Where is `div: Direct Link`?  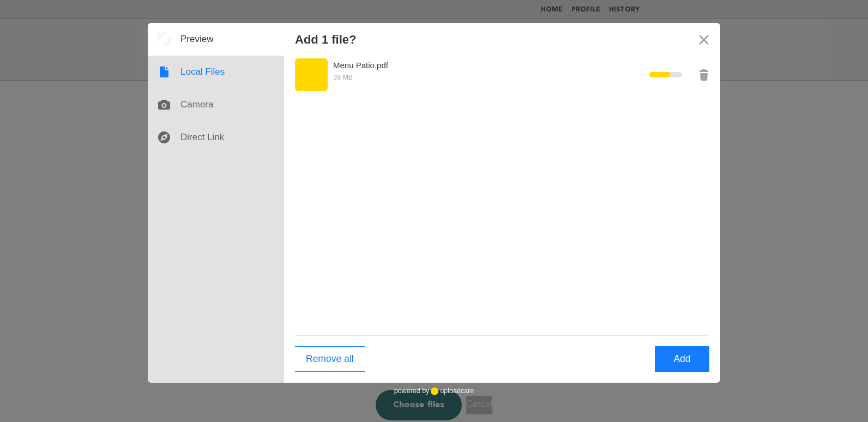 div: Direct Link is located at coordinates (216, 137).